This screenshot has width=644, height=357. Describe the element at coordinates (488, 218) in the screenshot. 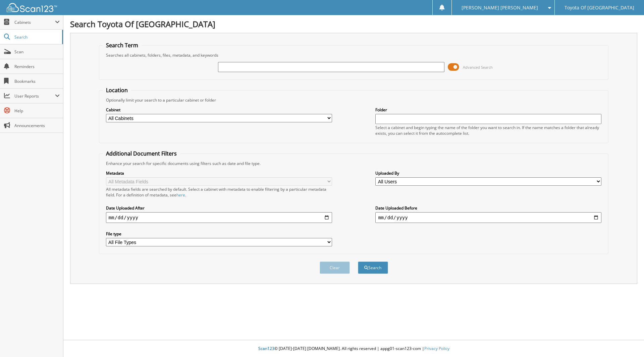

I see `input: end` at that location.